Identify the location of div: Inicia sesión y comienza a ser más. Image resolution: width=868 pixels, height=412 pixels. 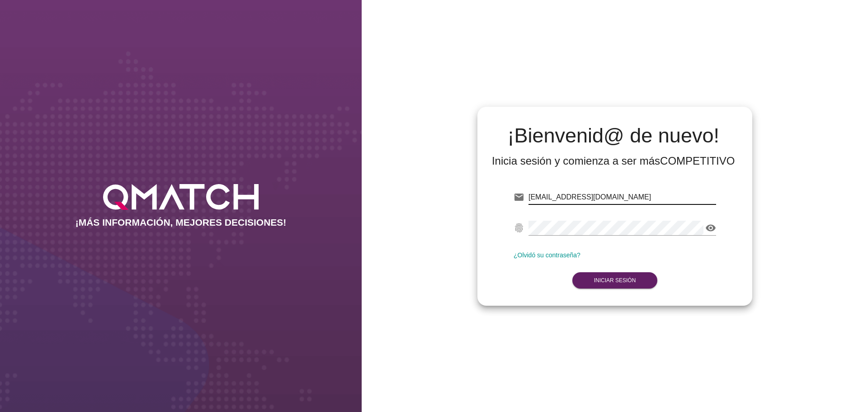
(613, 161).